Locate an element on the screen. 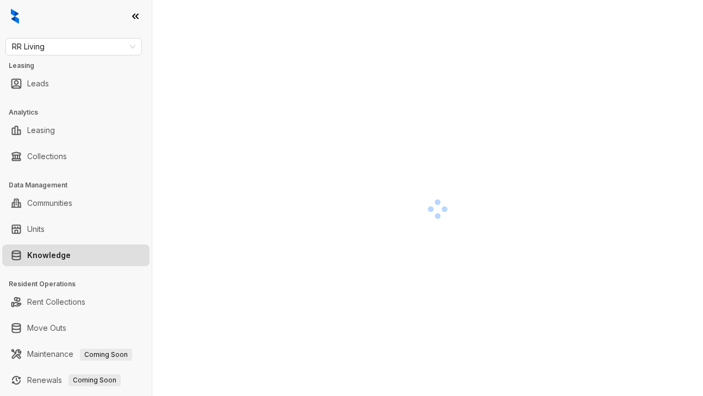  a: Move Outs is located at coordinates (47, 328).